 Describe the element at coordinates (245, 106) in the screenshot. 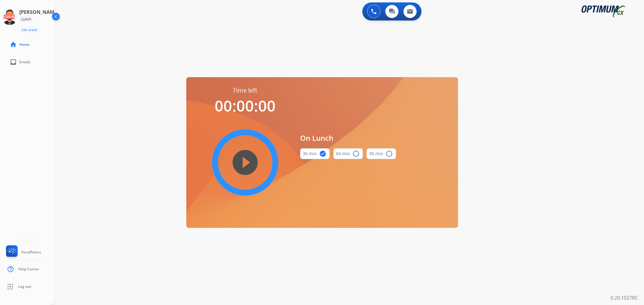

I see `span: 00:00:00` at that location.